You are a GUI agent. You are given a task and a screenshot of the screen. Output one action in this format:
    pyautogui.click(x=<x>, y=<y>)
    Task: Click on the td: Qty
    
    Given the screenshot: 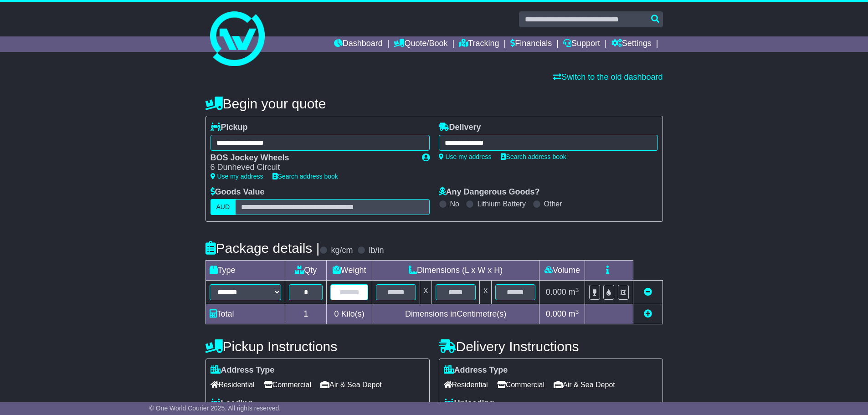 What is the action you would take?
    pyautogui.click(x=306, y=271)
    